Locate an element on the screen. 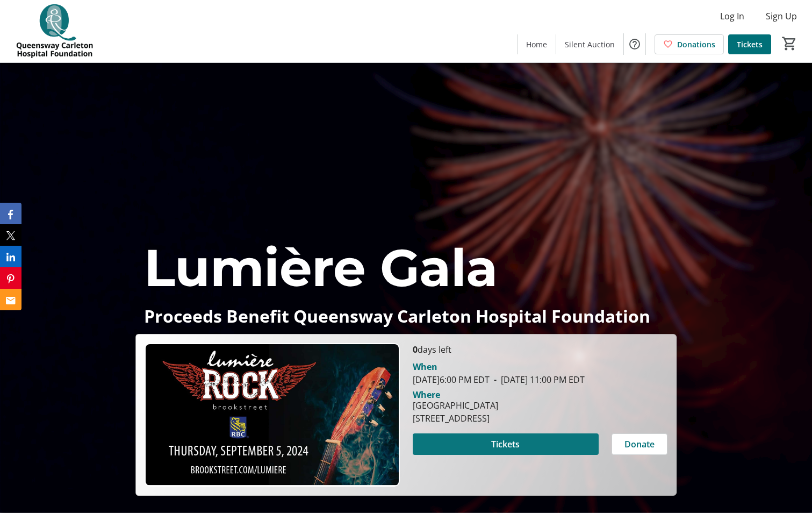 This screenshot has height=513, width=812. button: Donate is located at coordinates (640, 444).